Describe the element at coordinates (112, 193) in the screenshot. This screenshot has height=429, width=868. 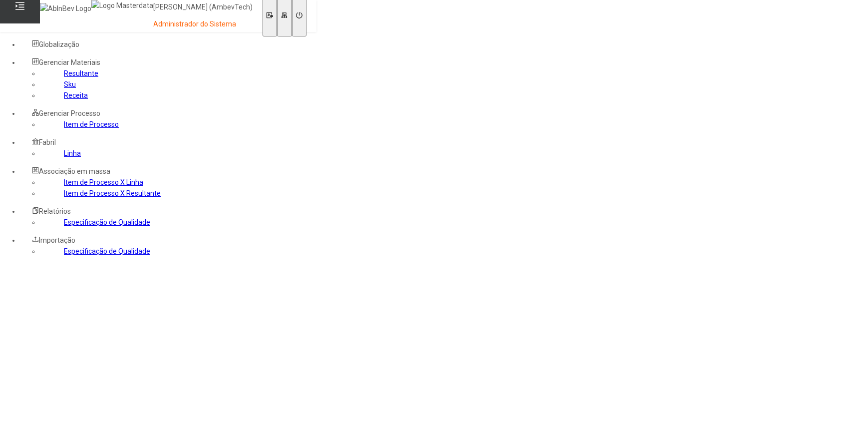
I see `a: Item de Processo X Resultante` at that location.